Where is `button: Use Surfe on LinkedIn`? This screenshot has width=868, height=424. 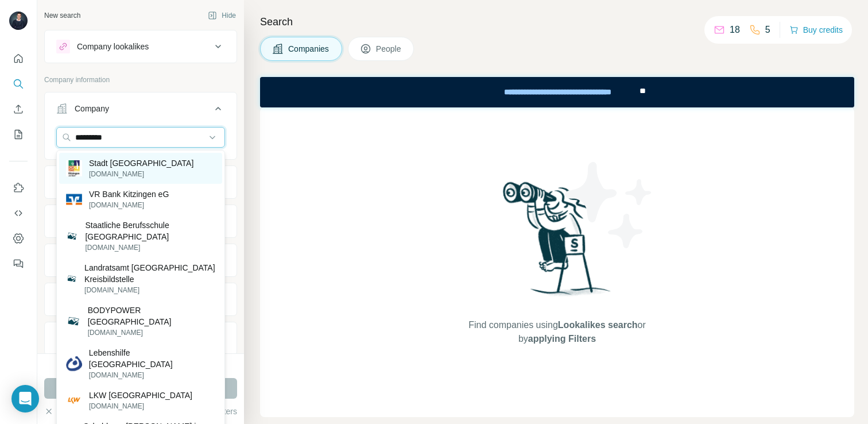
button: Use Surfe on LinkedIn is located at coordinates (18, 188).